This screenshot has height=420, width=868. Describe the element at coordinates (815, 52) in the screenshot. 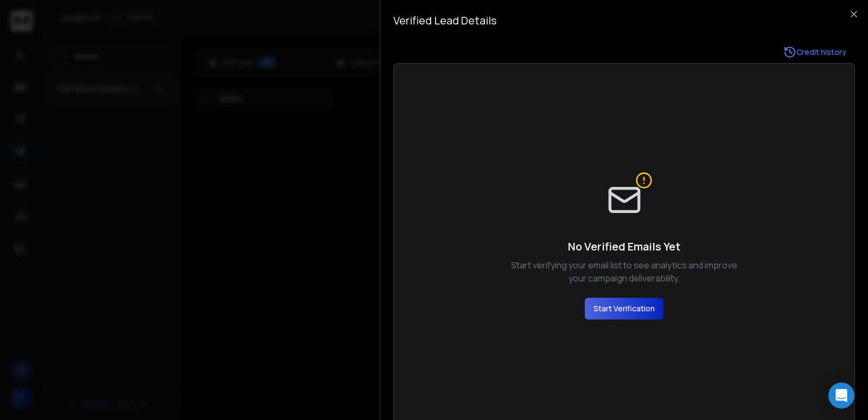

I see `a: Credit history` at that location.